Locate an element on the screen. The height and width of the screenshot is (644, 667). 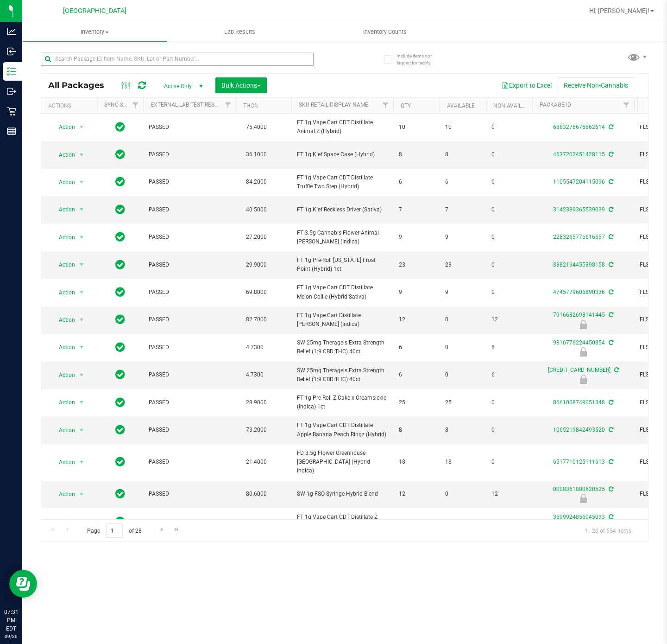
span: Lab Results is located at coordinates (239, 32).